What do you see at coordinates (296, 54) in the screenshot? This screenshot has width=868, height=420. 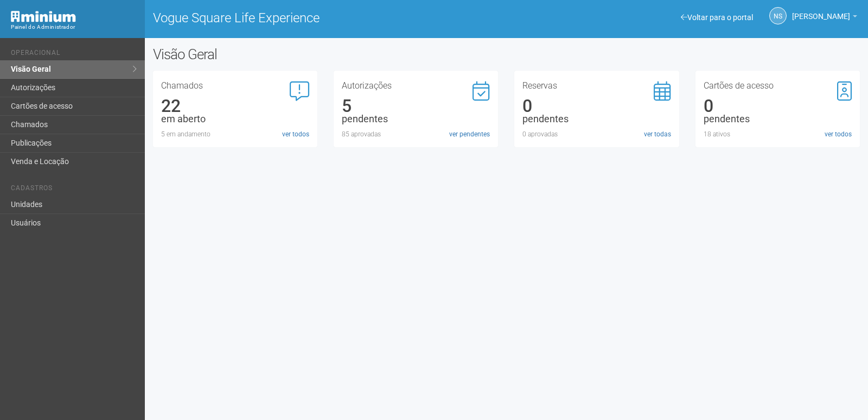 I see `h2: Visão Geral` at bounding box center [296, 54].